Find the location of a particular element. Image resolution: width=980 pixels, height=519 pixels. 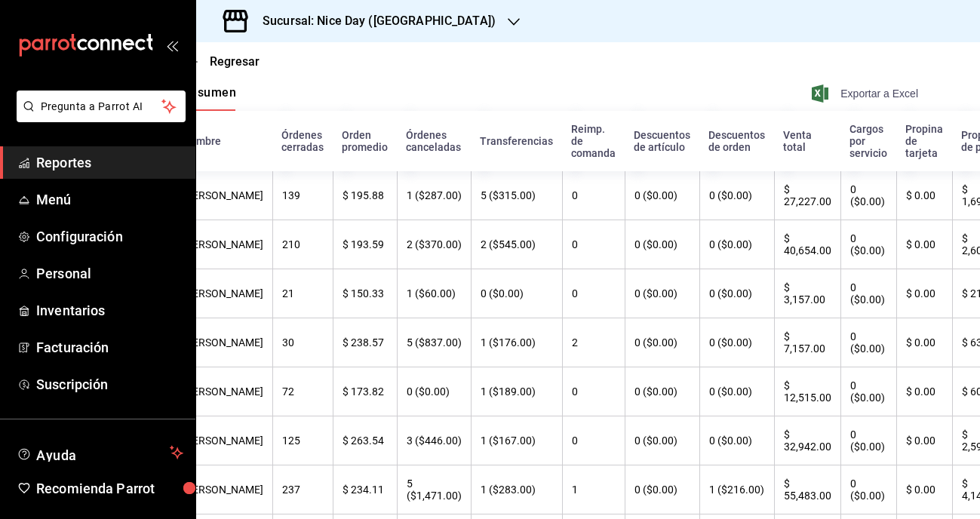

span: Ayuda is located at coordinates (100, 452).